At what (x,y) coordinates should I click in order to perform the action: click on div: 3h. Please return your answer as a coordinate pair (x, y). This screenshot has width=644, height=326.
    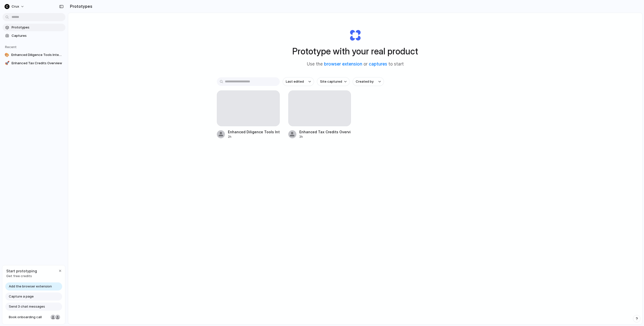
    Looking at the image, I should click on (325, 137).